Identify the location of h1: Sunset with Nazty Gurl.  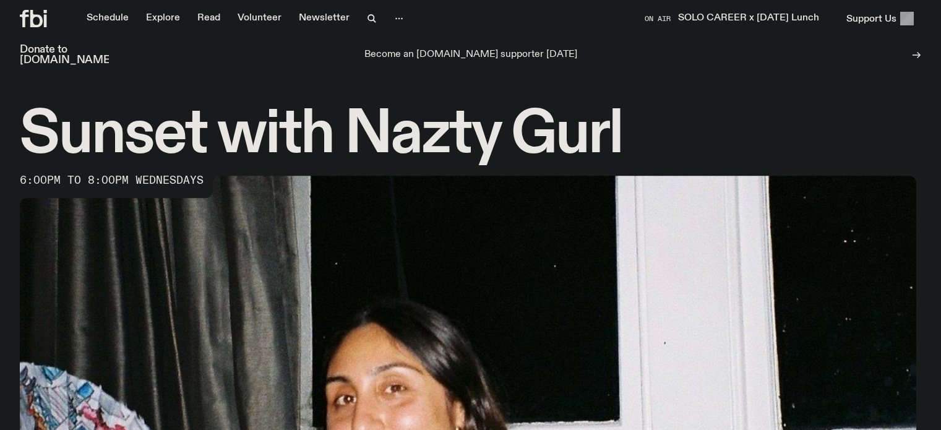
(470, 135).